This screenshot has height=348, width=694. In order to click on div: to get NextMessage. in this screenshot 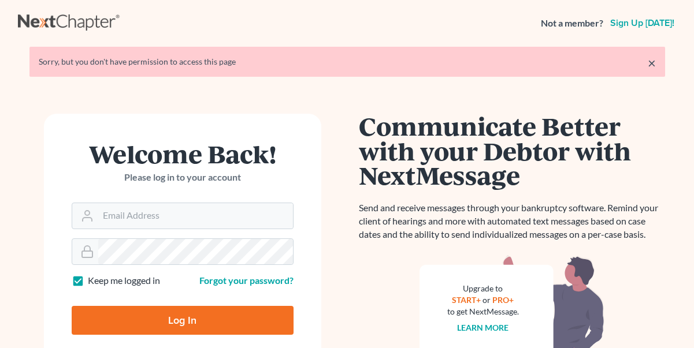, I will do `click(483, 312)`.